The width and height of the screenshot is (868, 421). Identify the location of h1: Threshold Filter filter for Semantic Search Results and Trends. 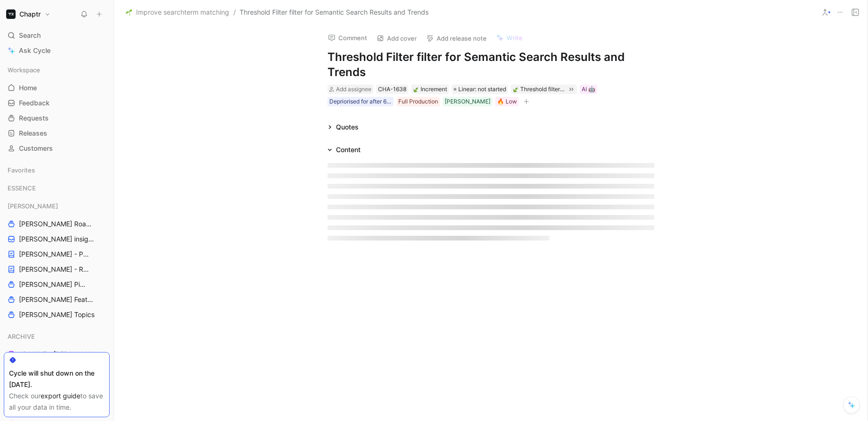
(491, 65).